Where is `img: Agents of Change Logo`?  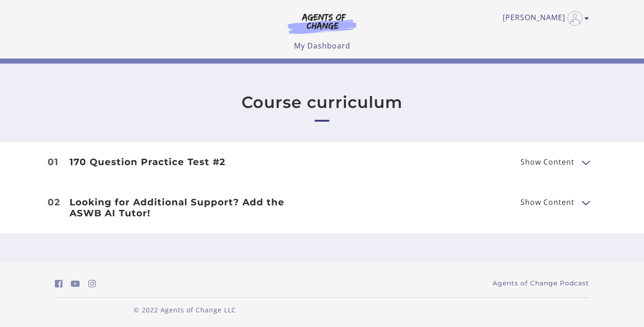 img: Agents of Change Logo is located at coordinates (322, 23).